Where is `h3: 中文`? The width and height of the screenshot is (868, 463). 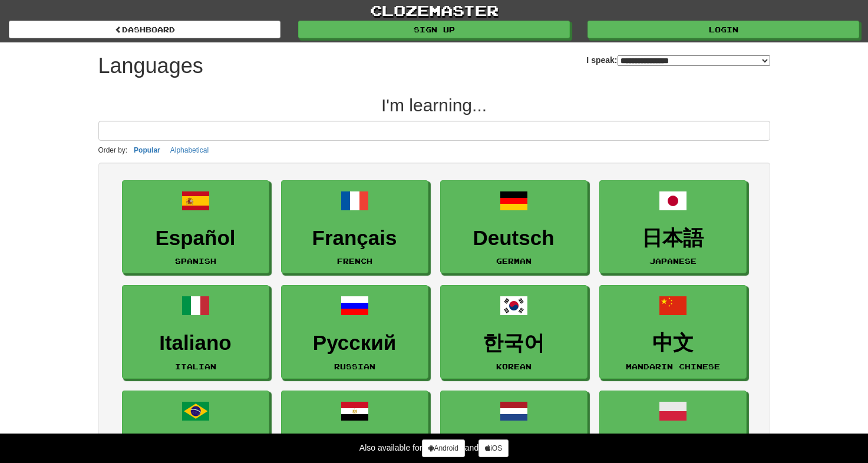
h3: 中文 is located at coordinates (674, 343).